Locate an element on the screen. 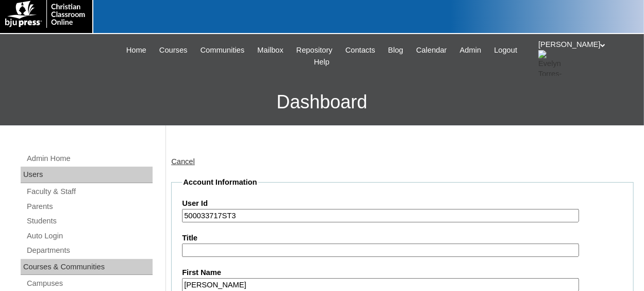 This screenshot has width=644, height=291. a: Campuses is located at coordinates (89, 283).